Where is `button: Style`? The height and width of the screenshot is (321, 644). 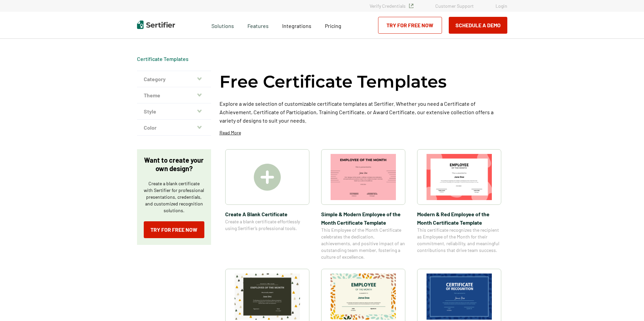 button: Style is located at coordinates (174, 111).